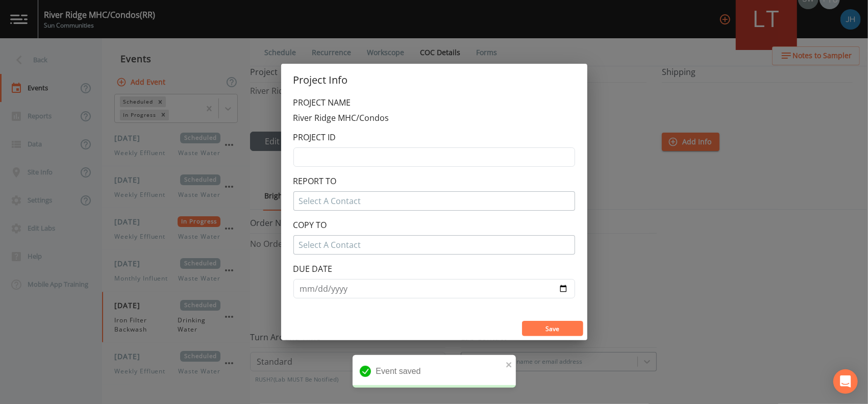  I want to click on div: Open Intercom Messenger, so click(845, 382).